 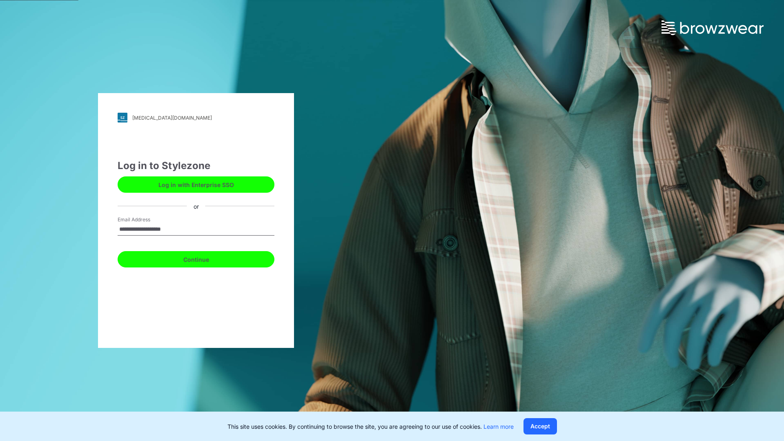 What do you see at coordinates (196, 185) in the screenshot?
I see `button: Log in with Enterprise SSO` at bounding box center [196, 185].